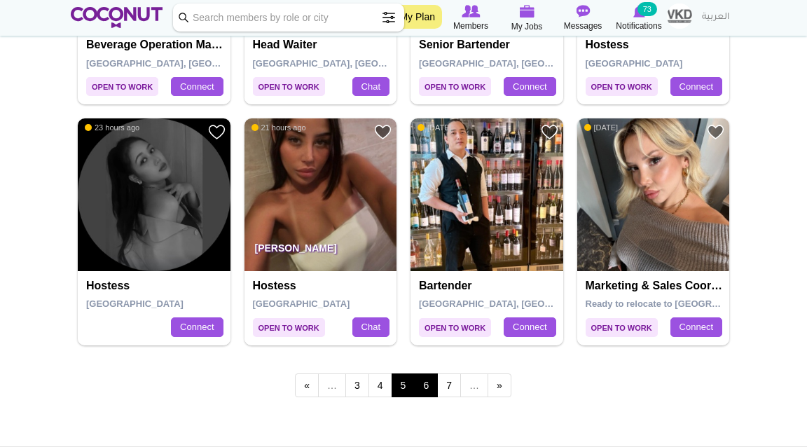  I want to click on span: 21 hours ago, so click(279, 128).